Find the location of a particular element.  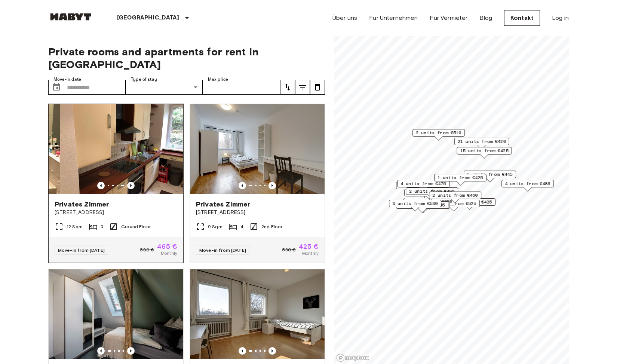

img: Marketing picture of unit DE-09-016-001-05HF is located at coordinates (116, 314).